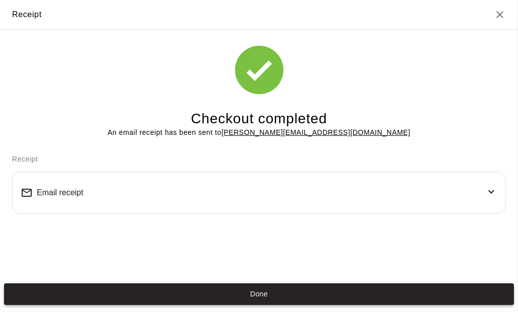 The width and height of the screenshot is (518, 312). Describe the element at coordinates (259, 159) in the screenshot. I see `p: Receipt` at that location.